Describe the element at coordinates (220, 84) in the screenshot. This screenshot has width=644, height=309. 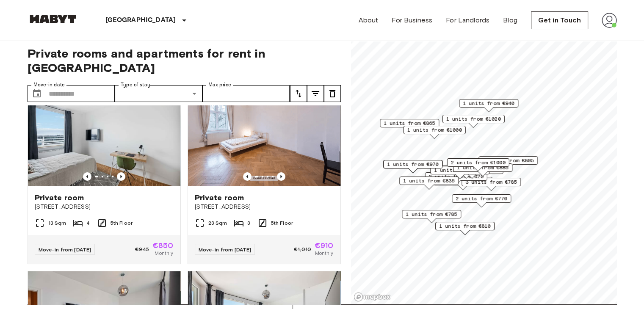
I see `label: Max price` at that location.